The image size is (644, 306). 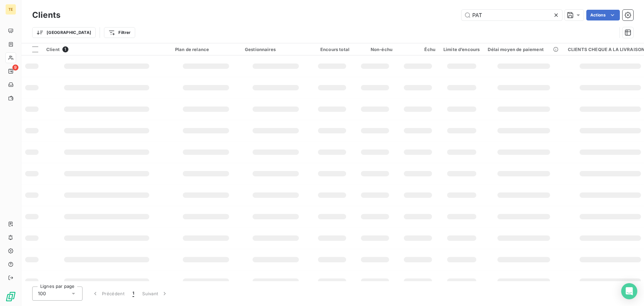 I want to click on span: 100, so click(x=42, y=293).